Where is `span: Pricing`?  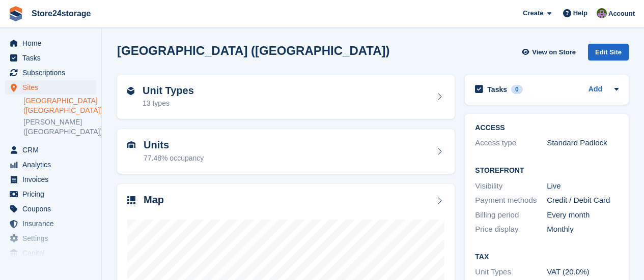 span: Pricing is located at coordinates (53, 194).